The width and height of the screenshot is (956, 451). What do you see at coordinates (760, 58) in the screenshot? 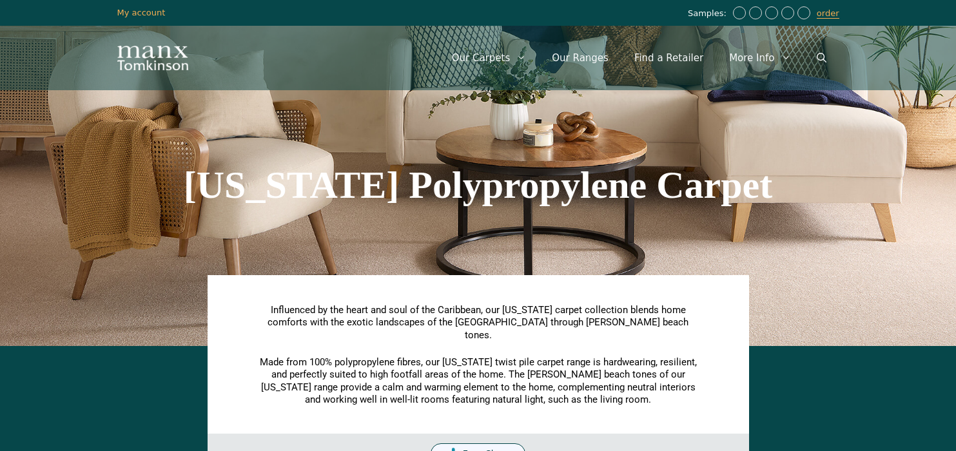
I see `a: More Info` at bounding box center [760, 58].